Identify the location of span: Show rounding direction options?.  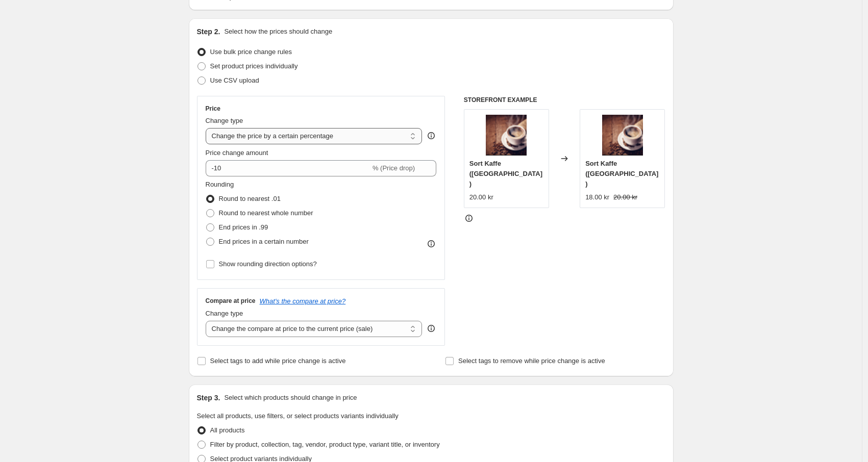
(268, 263).